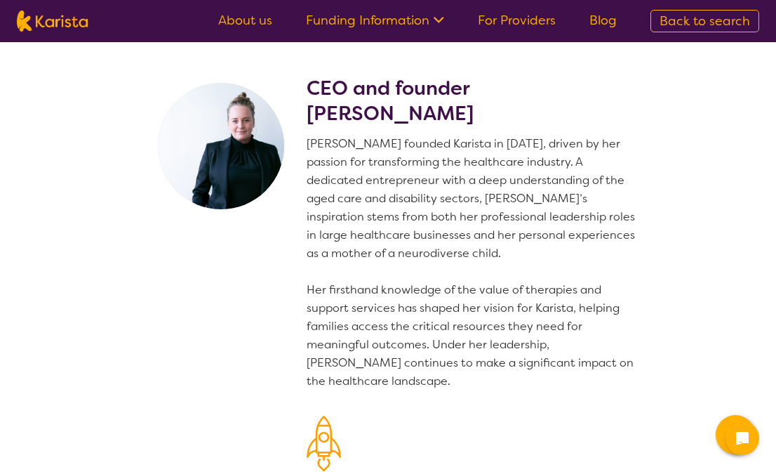  Describe the element at coordinates (375, 20) in the screenshot. I see `a: Funding Information` at that location.